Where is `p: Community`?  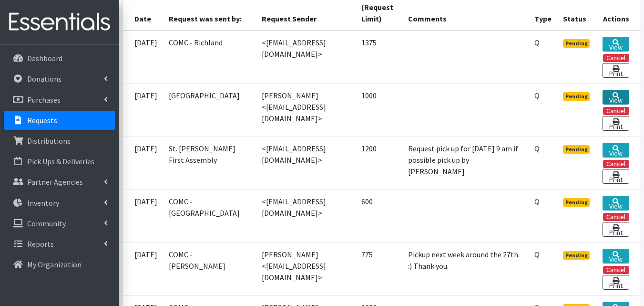 p: Community is located at coordinates (46, 223).